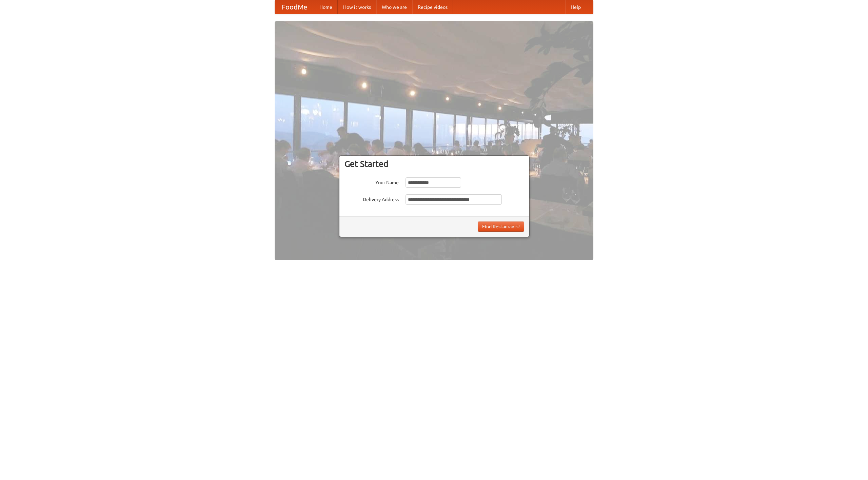 This screenshot has height=480, width=868. What do you see at coordinates (434, 164) in the screenshot?
I see `h3: Get Started` at bounding box center [434, 164].